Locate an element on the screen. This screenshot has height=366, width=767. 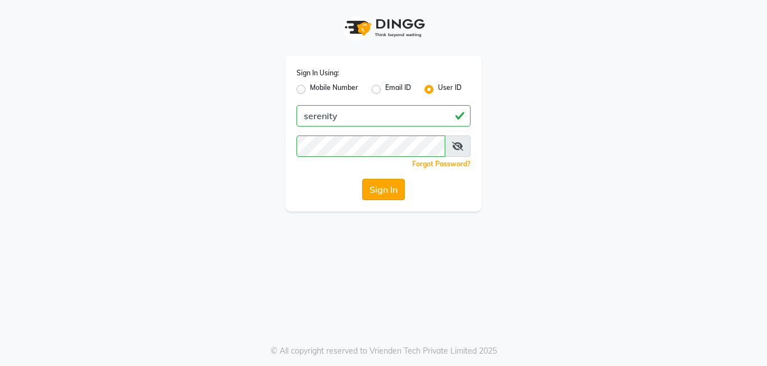
label: Mobile Number is located at coordinates (334, 89).